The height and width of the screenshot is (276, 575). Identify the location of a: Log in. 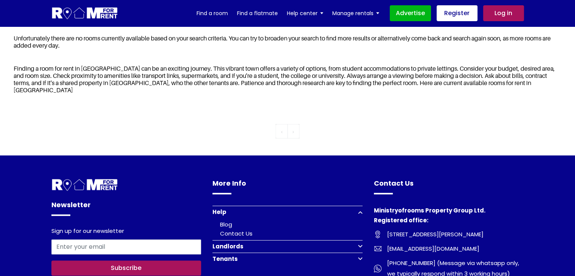
(503, 13).